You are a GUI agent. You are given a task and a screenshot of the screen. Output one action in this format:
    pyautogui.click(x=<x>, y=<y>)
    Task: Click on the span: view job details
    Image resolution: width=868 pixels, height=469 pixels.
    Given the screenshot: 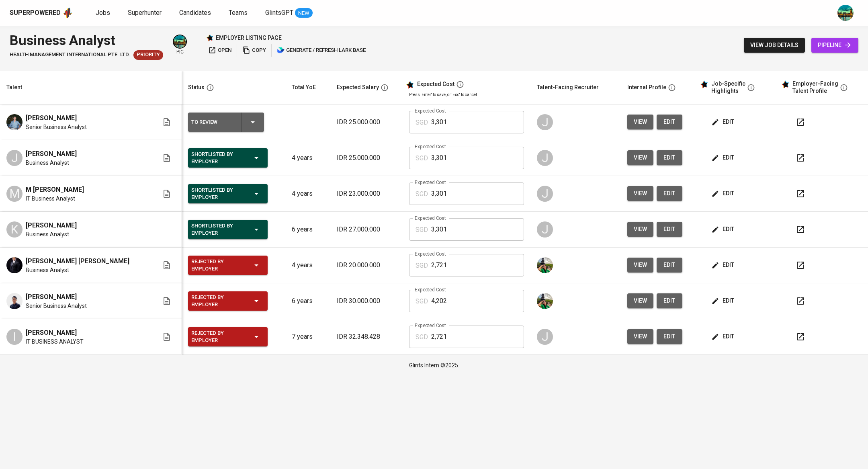 What is the action you would take?
    pyautogui.click(x=774, y=45)
    